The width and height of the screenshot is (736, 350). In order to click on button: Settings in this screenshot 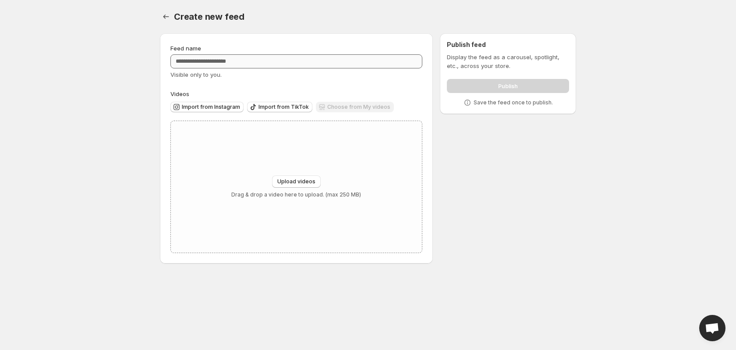, I will do `click(166, 17)`.